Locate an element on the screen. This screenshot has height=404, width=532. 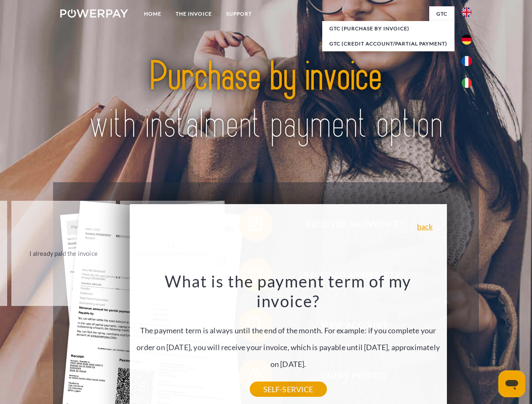
img: en is located at coordinates (466, 12).